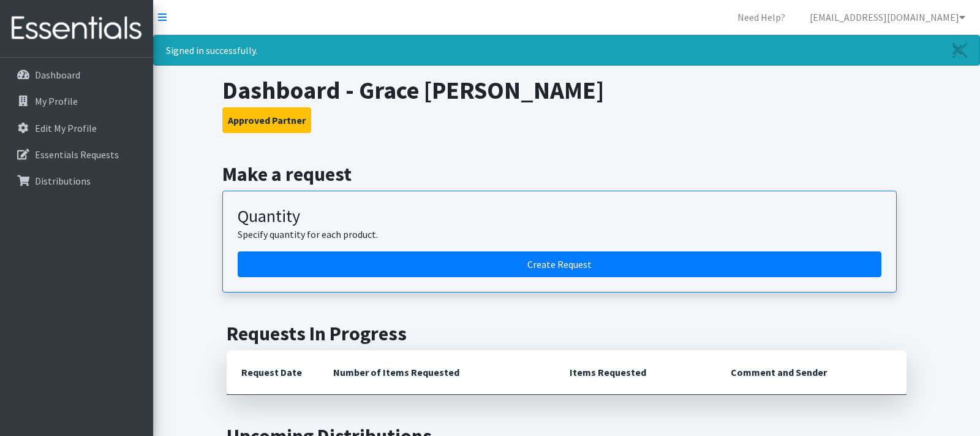  I want to click on a: Create a request by quantity, so click(559, 264).